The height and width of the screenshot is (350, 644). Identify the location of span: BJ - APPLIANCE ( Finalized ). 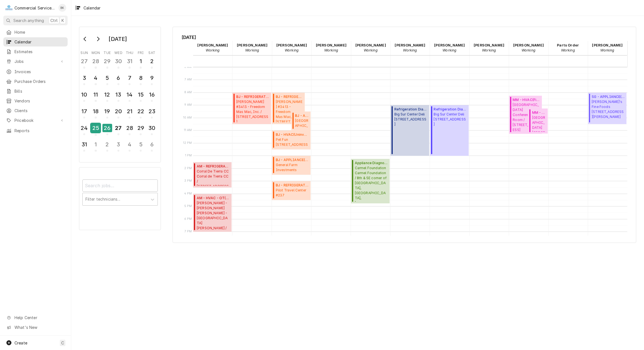
(302, 116).